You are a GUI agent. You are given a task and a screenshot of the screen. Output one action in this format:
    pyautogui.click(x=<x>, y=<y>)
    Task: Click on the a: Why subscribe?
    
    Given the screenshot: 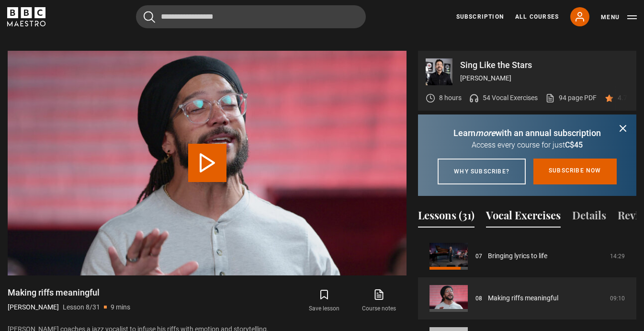 What is the action you would take?
    pyautogui.click(x=482, y=171)
    